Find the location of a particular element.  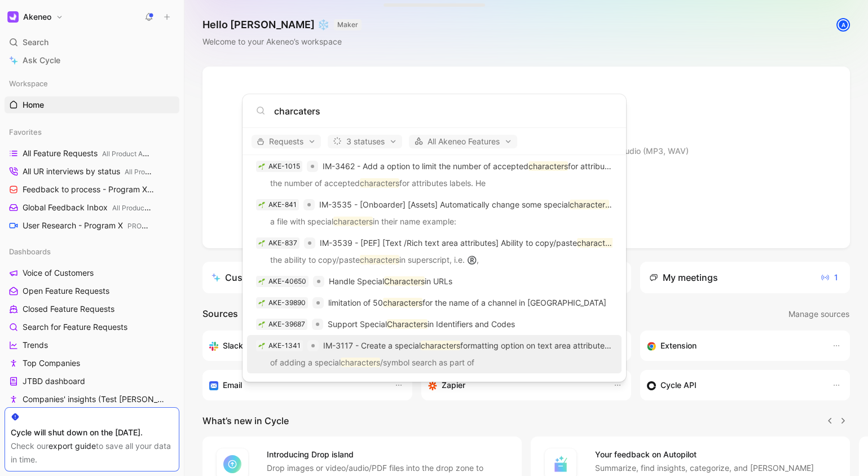

a: 🌱AKE-1341IM-3117 - Create a specialcharactersformatting option on text area attribute typeof addi... is located at coordinates (434, 354).